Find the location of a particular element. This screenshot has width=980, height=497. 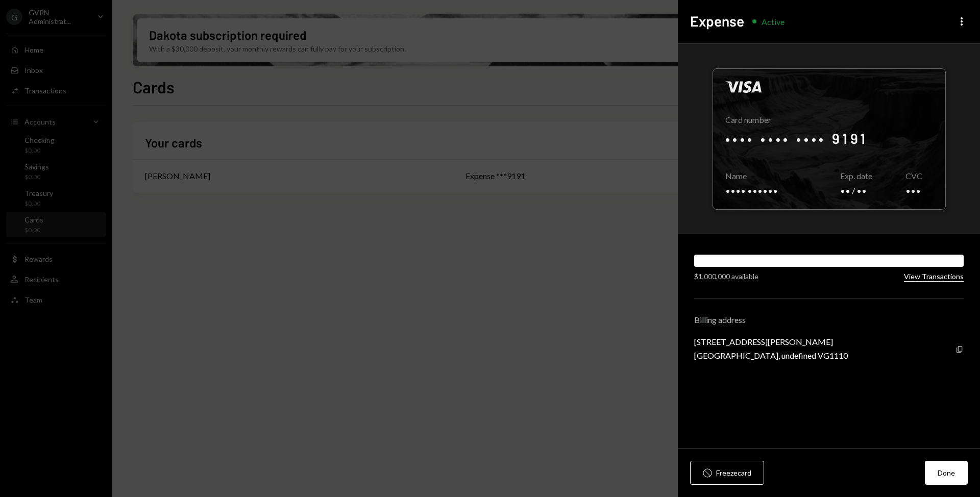

button: View Transactions is located at coordinates (934, 277).